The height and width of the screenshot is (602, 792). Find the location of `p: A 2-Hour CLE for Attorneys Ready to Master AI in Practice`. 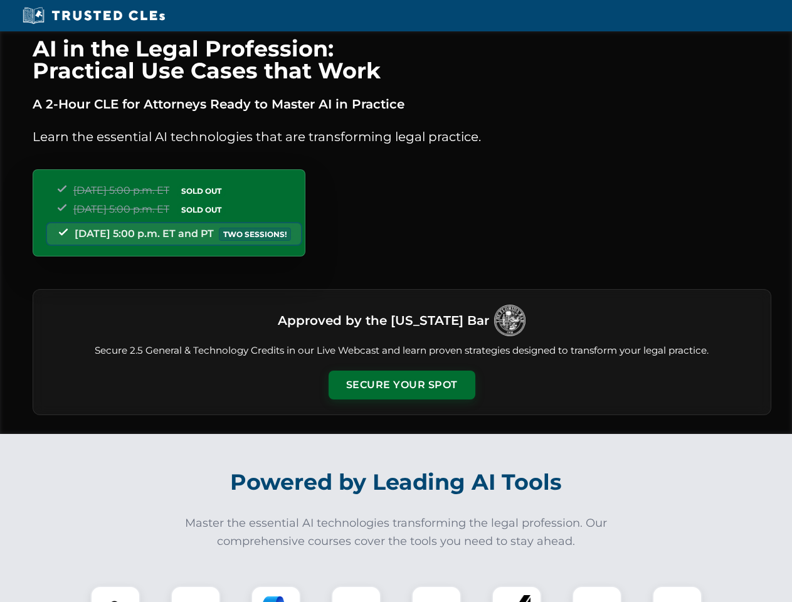

p: A 2-Hour CLE for Attorneys Ready to Master AI in Practice is located at coordinates (402, 104).